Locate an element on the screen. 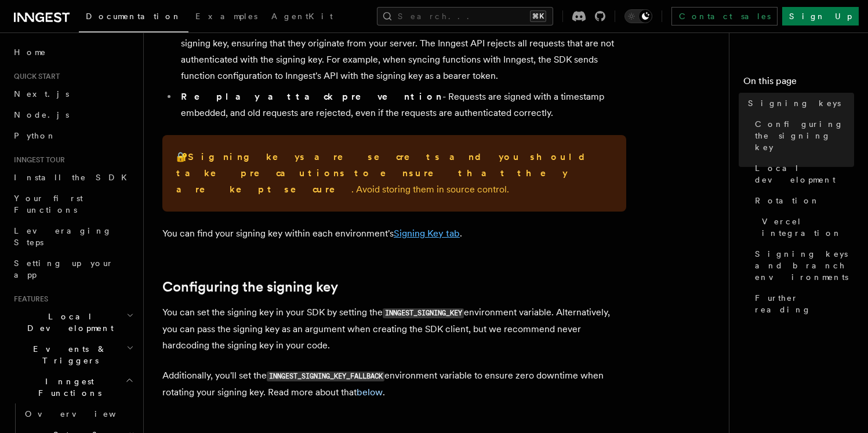  a: Sign Up is located at coordinates (820, 16).